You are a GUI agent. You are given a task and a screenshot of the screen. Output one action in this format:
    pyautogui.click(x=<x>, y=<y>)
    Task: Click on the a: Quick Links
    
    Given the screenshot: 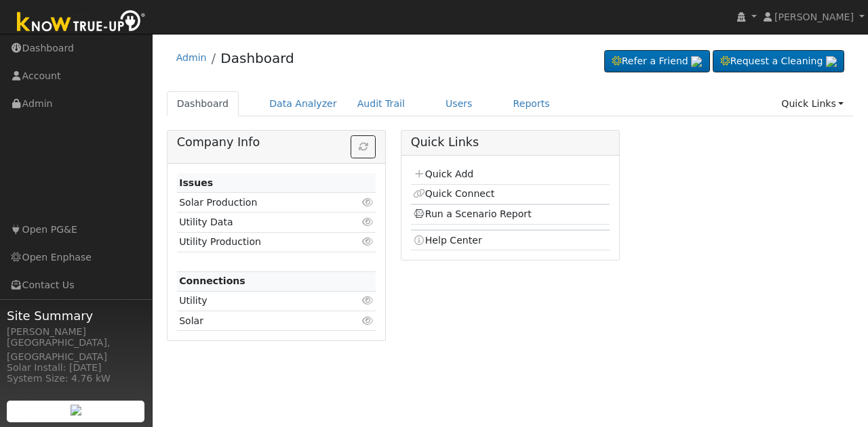 What is the action you would take?
    pyautogui.click(x=812, y=104)
    